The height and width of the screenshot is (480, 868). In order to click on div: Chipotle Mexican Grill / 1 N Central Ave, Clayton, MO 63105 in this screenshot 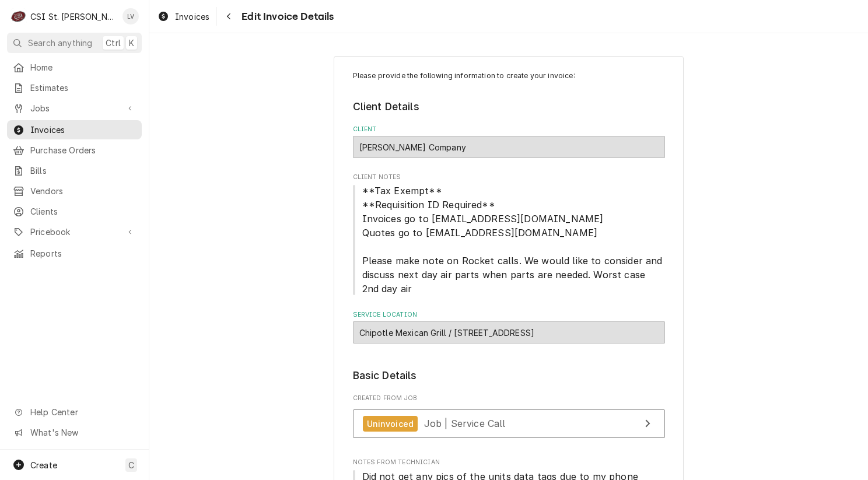, I will do `click(509, 332)`.